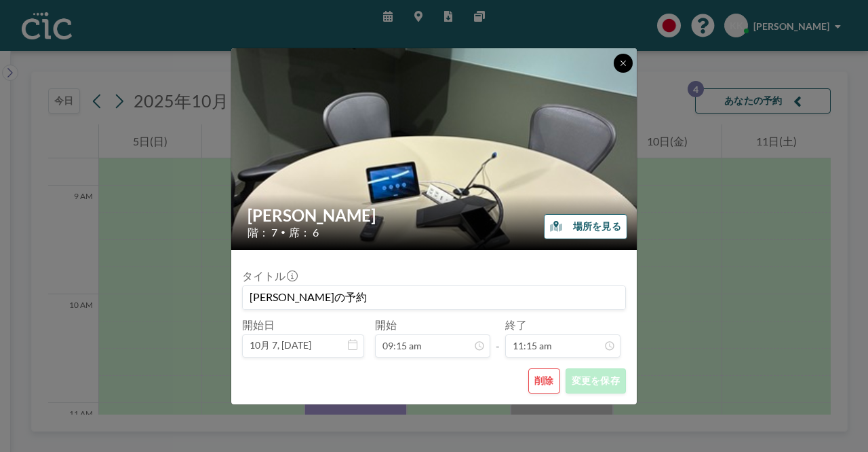 The height and width of the screenshot is (452, 868). I want to click on button: 変更を保存, so click(595, 380).